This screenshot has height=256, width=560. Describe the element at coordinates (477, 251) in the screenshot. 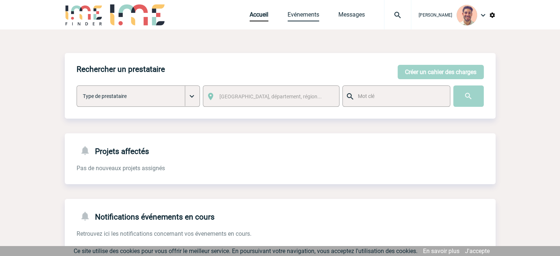

I see `a: J'accepte` at that location.